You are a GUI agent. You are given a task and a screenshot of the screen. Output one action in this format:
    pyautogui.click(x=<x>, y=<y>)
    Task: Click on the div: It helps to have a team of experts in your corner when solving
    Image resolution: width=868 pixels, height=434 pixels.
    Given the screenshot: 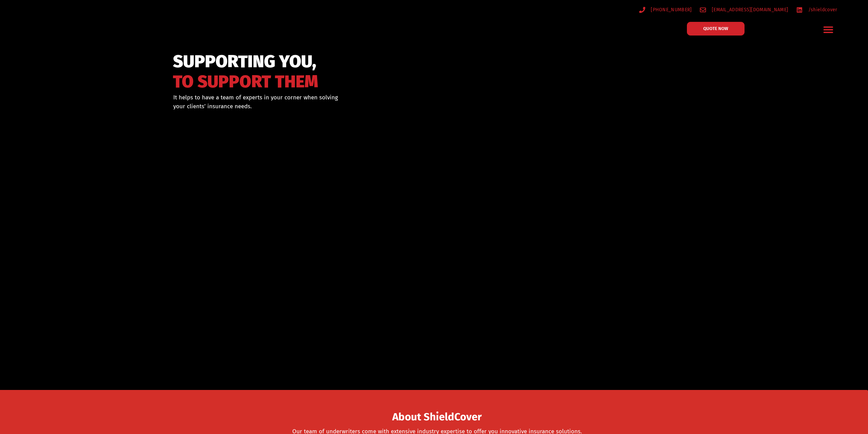 What is the action you would take?
    pyautogui.click(x=321, y=102)
    